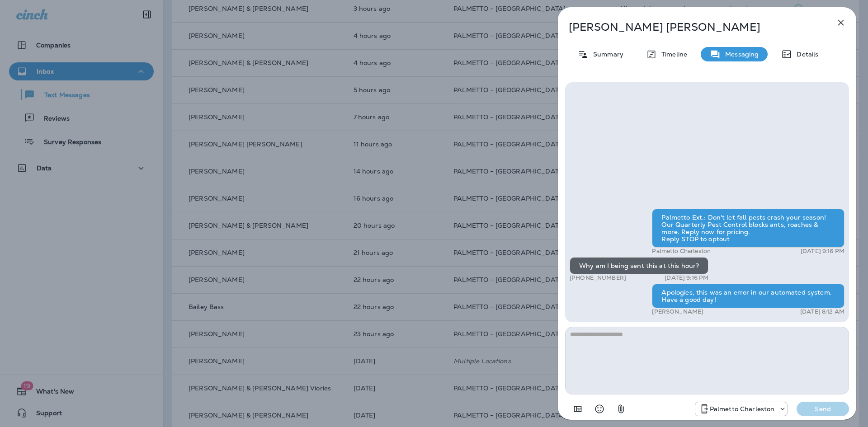  Describe the element at coordinates (606, 54) in the screenshot. I see `p: Summary` at that location.